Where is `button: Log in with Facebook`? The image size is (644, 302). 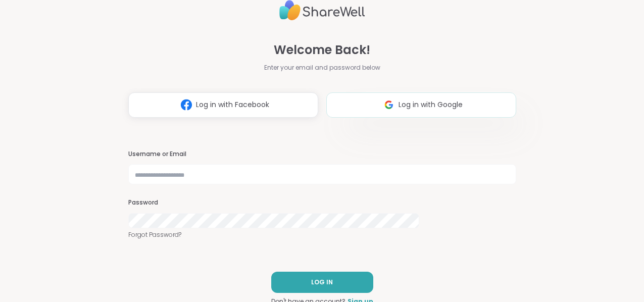 button: Log in with Facebook is located at coordinates (223, 105).